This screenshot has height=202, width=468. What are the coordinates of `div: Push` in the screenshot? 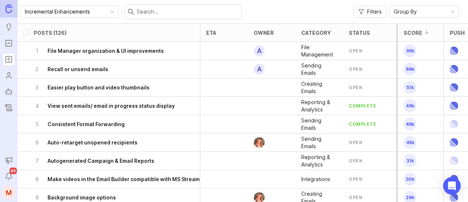 It's located at (457, 33).